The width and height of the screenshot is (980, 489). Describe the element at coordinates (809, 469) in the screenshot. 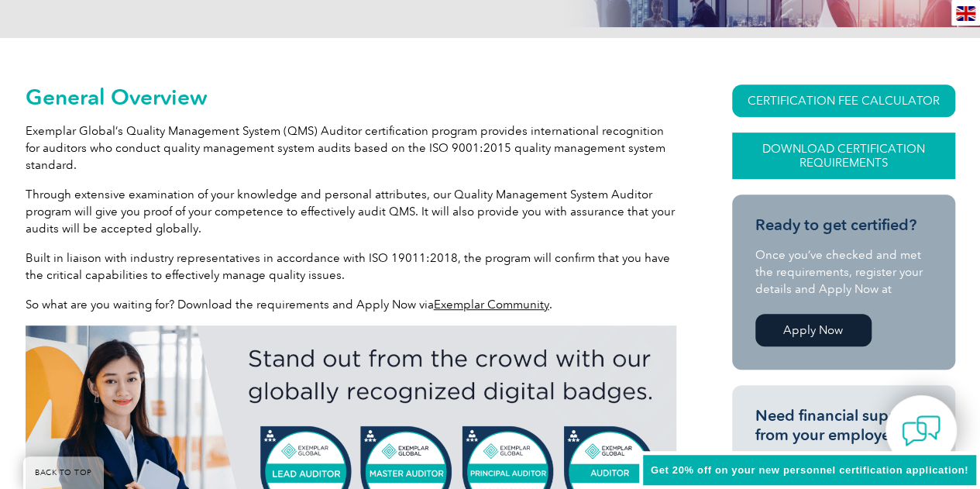

I see `span: Get 20% off on your new personnel certification application!` at that location.